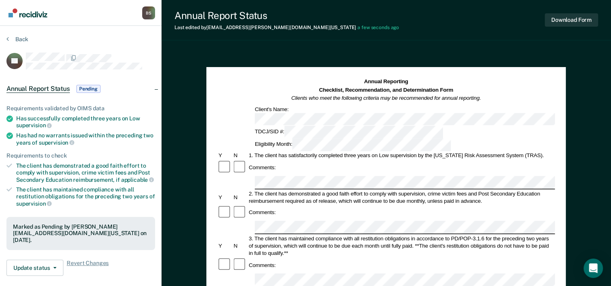  What do you see at coordinates (287, 15) in the screenshot?
I see `div: Annual Report Status` at bounding box center [287, 15].